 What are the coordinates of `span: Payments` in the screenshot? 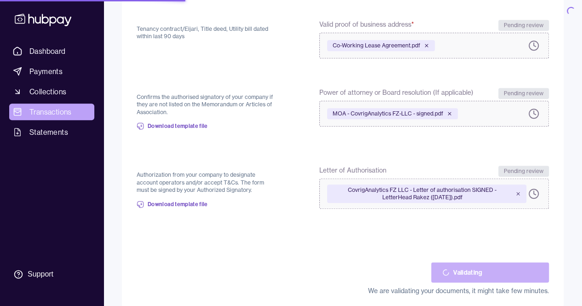 It's located at (46, 71).